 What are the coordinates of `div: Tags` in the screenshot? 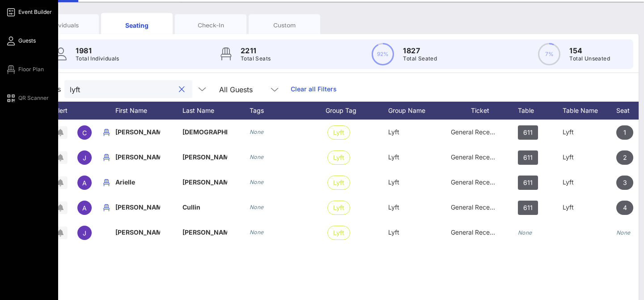 It's located at (288, 111).